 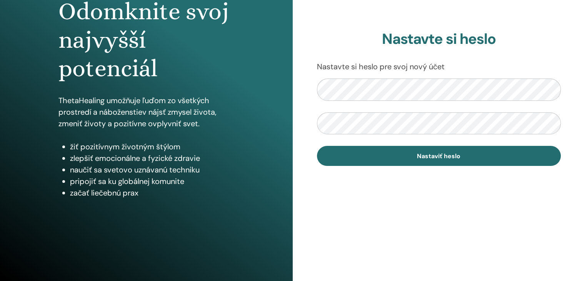 I want to click on h2: Nastavte si heslo, so click(x=439, y=39).